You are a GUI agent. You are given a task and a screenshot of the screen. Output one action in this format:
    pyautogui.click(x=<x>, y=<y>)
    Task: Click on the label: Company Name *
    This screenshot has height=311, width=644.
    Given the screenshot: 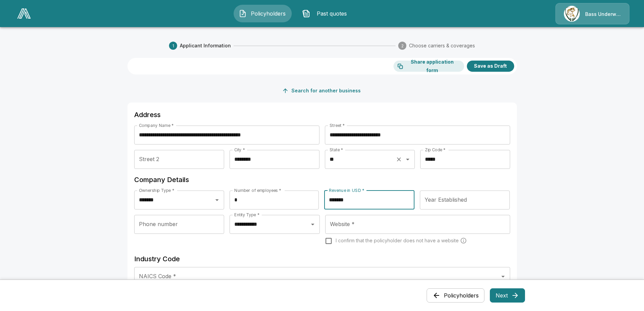 What is the action you would take?
    pyautogui.click(x=156, y=126)
    